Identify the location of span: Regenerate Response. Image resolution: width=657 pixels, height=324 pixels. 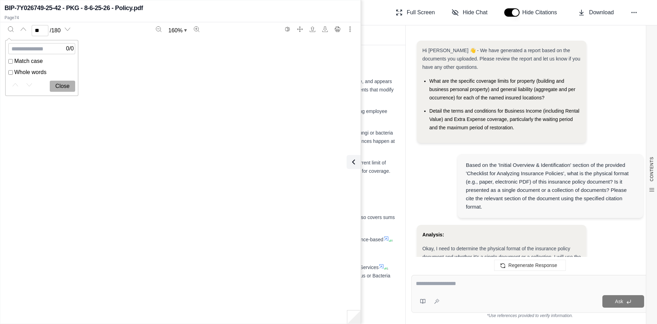
(533, 266).